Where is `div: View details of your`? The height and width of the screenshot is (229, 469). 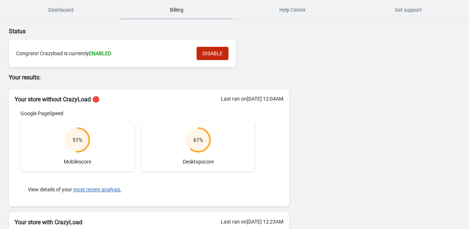 div: View details of your is located at coordinates (138, 190).